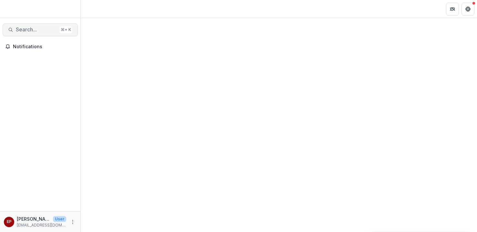 Image resolution: width=477 pixels, height=232 pixels. I want to click on div: esther park, so click(9, 221).